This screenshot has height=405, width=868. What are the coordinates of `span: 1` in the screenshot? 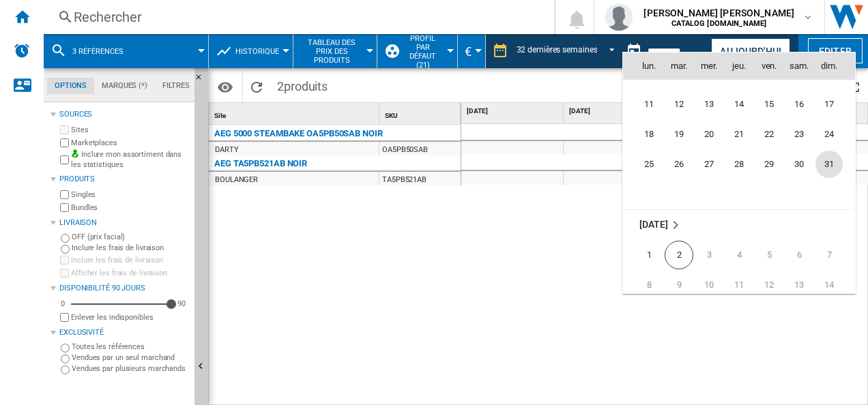 It's located at (649, 255).